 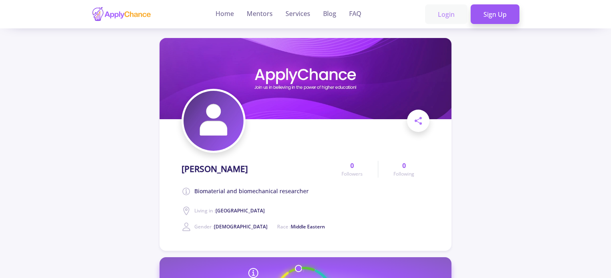 What do you see at coordinates (301, 226) in the screenshot?
I see `span: Race :` at bounding box center [301, 226].